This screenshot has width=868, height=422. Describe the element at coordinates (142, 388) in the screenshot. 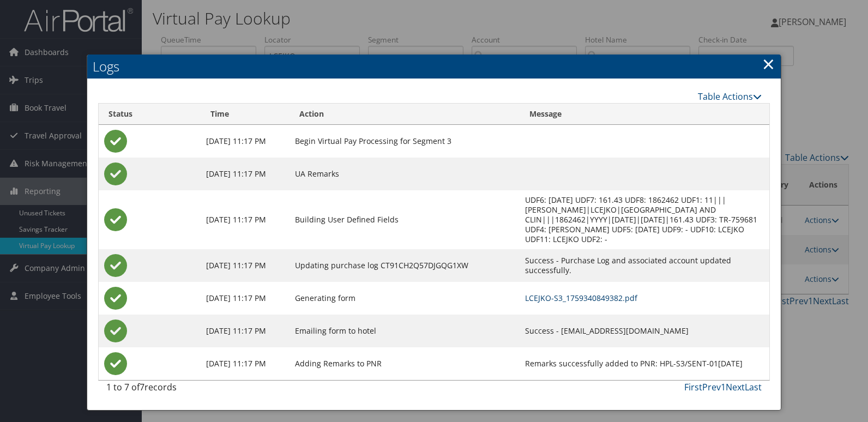

I see `span: 7` at that location.